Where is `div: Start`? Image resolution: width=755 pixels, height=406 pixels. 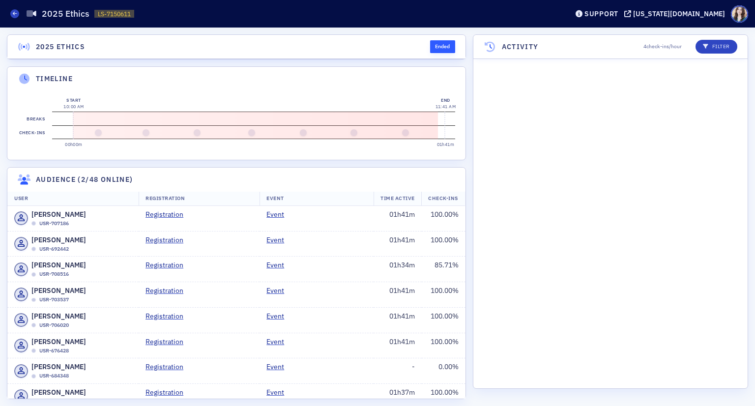
div: Start is located at coordinates (74, 100).